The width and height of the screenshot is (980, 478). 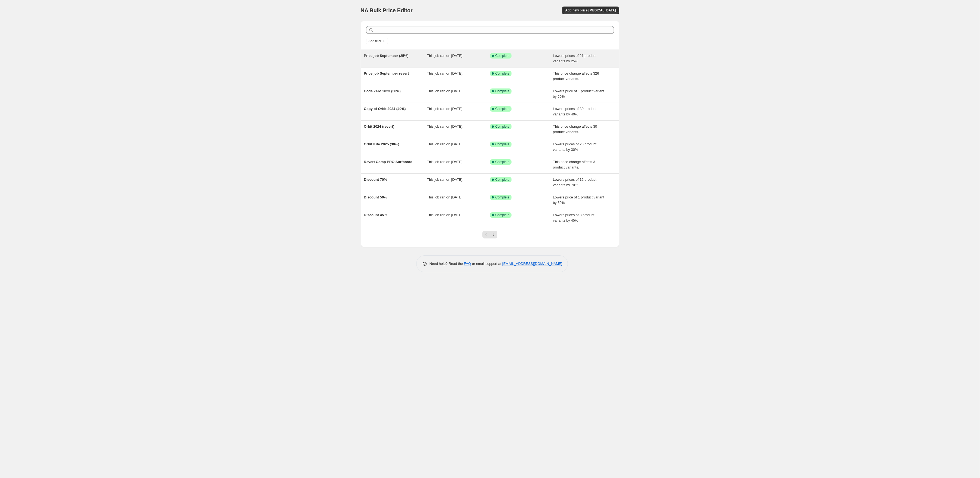 I want to click on span: Lowers prices of 12 product variants by 70%, so click(x=575, y=182).